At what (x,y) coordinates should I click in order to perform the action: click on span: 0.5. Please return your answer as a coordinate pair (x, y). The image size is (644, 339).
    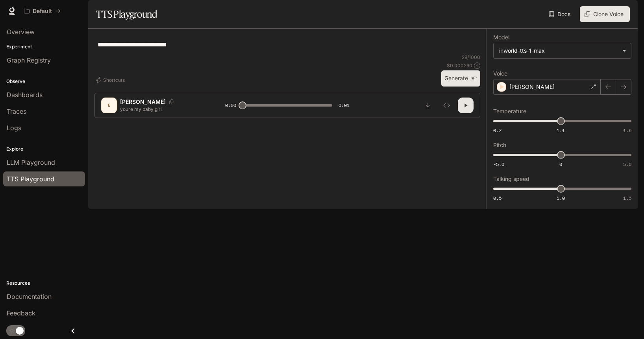
    Looking at the image, I should click on (497, 198).